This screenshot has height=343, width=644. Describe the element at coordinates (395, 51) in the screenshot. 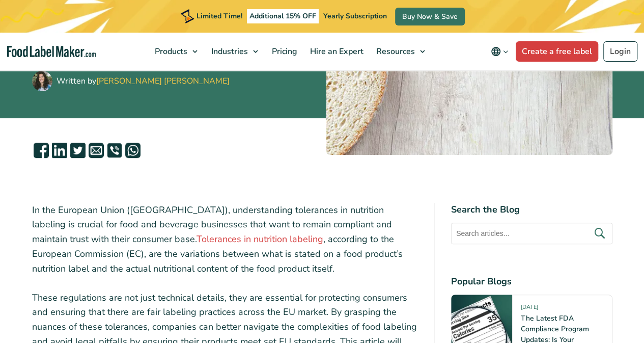

I see `span: Resources` at that location.